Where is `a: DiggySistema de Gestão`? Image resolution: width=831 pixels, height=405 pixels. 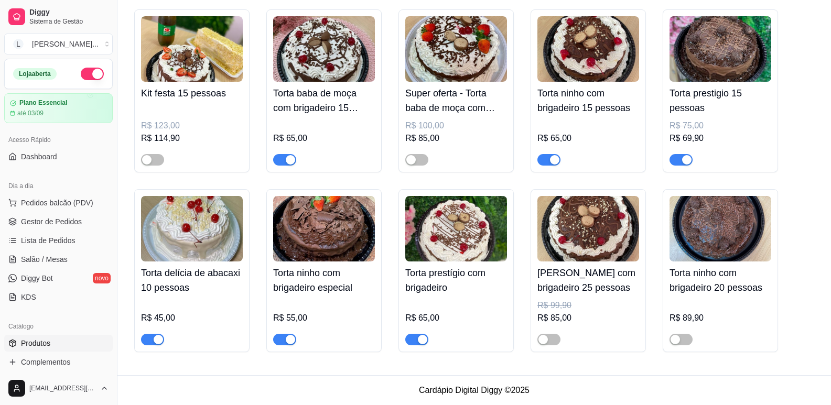
a: DiggySistema de Gestão is located at coordinates (58, 17).